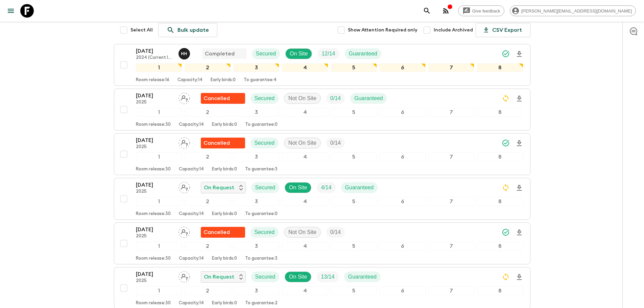 The image size is (644, 308). I want to click on span: Include Archived, so click(454, 30).